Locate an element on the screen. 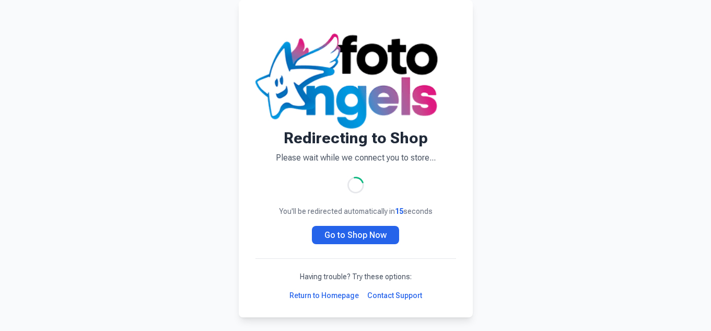 This screenshot has height=331, width=711. p: Please wait while we connect you to store... is located at coordinates (356, 158).